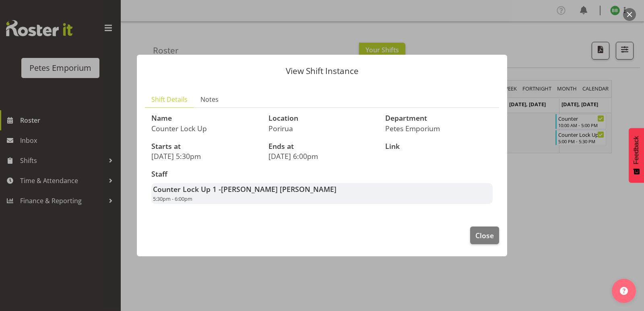  What do you see at coordinates (173, 199) in the screenshot?
I see `span: 5:30pm - 6:00pm` at bounding box center [173, 199].